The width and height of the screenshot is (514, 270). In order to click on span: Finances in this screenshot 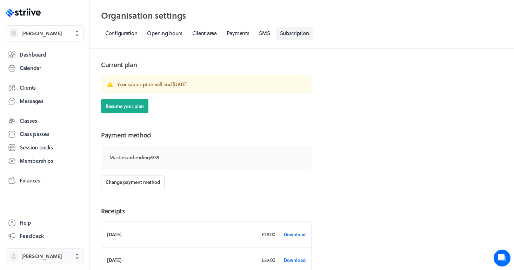, I will do `click(30, 180)`.